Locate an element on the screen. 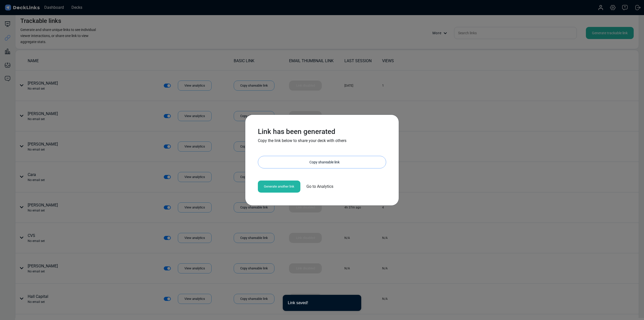  button: close is located at coordinates (354, 302).